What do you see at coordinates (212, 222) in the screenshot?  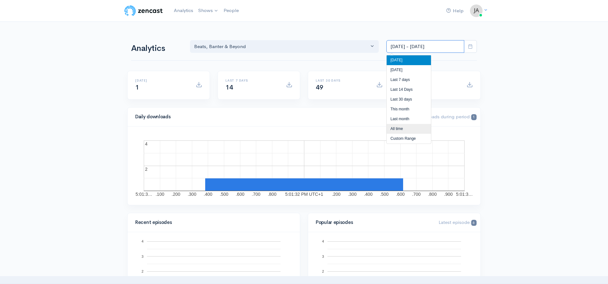 I see `h4: Recent episodes` at bounding box center [212, 222].